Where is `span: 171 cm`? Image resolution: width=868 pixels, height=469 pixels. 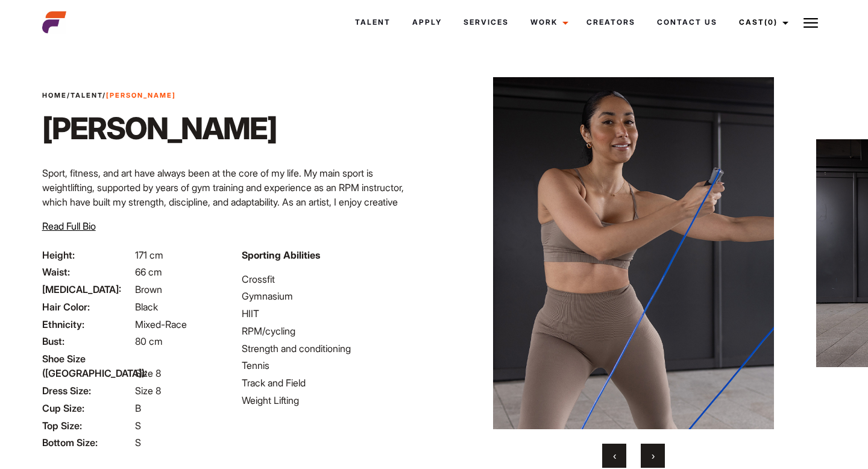
span: 171 cm is located at coordinates (149, 255).